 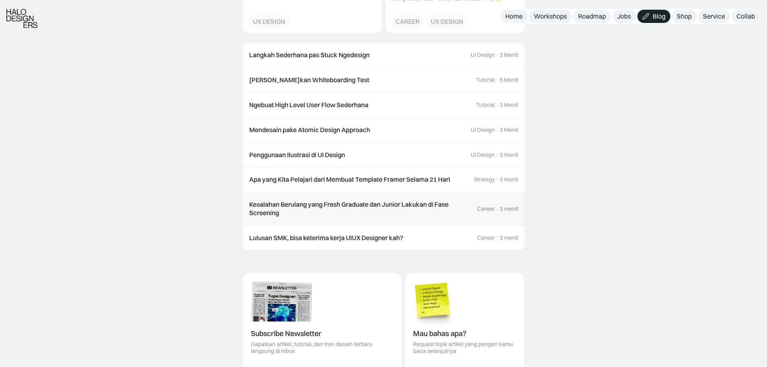 What do you see at coordinates (309, 55) in the screenshot?
I see `div: Langkah Sederhana pas Stuck Ngedesign` at bounding box center [309, 55].